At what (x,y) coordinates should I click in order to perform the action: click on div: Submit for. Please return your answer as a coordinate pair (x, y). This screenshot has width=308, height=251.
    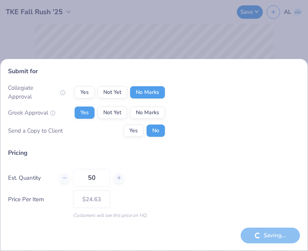
    Looking at the image, I should click on (154, 71).